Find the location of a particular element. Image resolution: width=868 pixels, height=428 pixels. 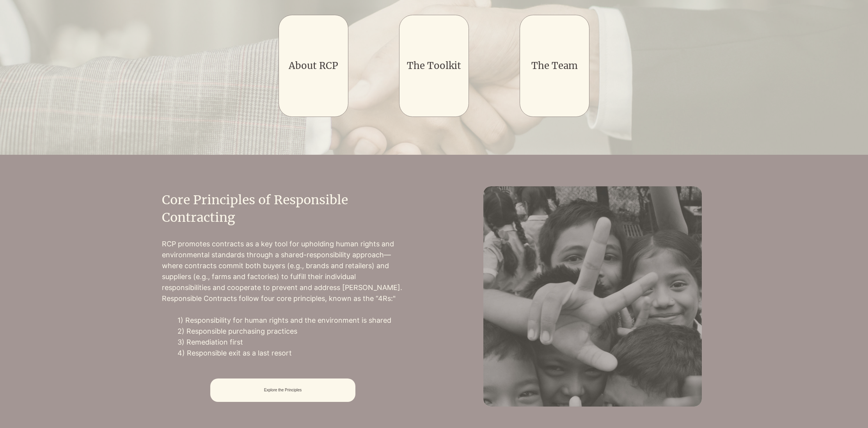

span: Explore the Principles is located at coordinates (283, 390).